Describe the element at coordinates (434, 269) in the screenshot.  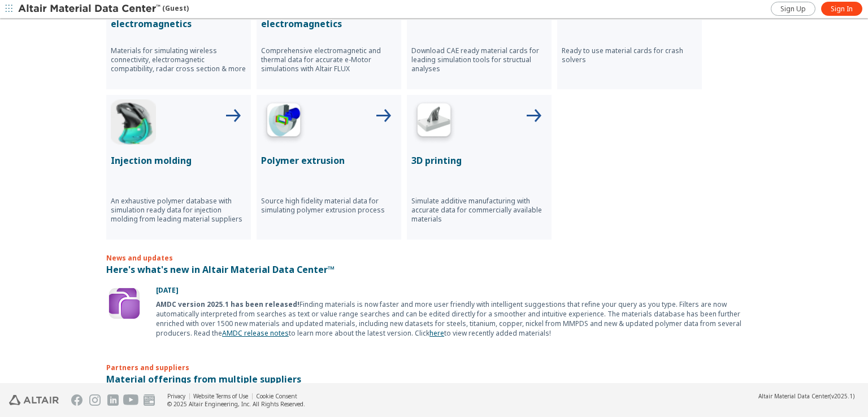
I see `p: Here's what's new in Altair Material Data Center™` at that location.